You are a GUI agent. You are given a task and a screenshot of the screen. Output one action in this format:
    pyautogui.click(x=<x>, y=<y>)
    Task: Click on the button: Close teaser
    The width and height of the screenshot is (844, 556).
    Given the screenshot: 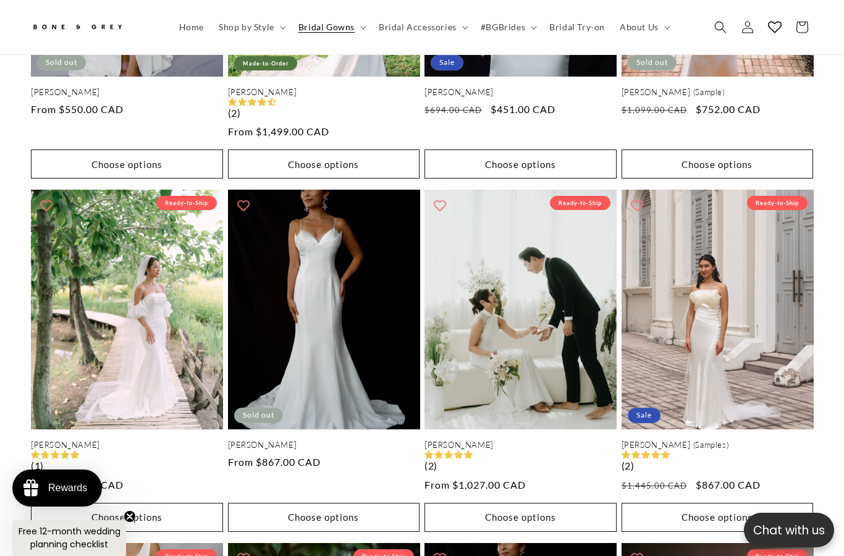 What is the action you would take?
    pyautogui.click(x=130, y=516)
    